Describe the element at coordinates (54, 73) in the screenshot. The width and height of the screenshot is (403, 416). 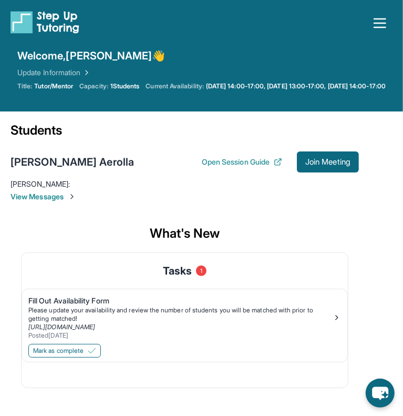
I see `a: Update Information` at that location.